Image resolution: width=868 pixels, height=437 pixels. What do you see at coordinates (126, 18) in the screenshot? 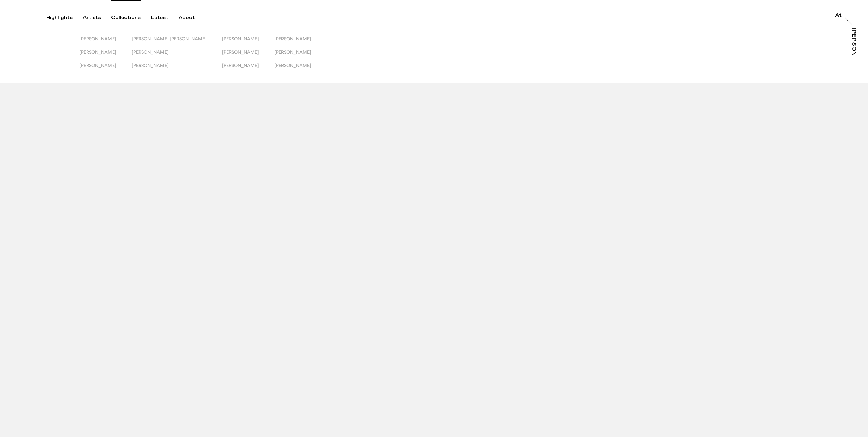
I see `div: Collections` at bounding box center [126, 18].